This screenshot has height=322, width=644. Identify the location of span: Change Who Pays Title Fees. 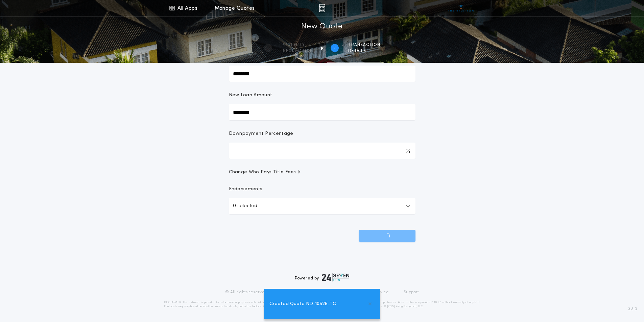
(265, 172).